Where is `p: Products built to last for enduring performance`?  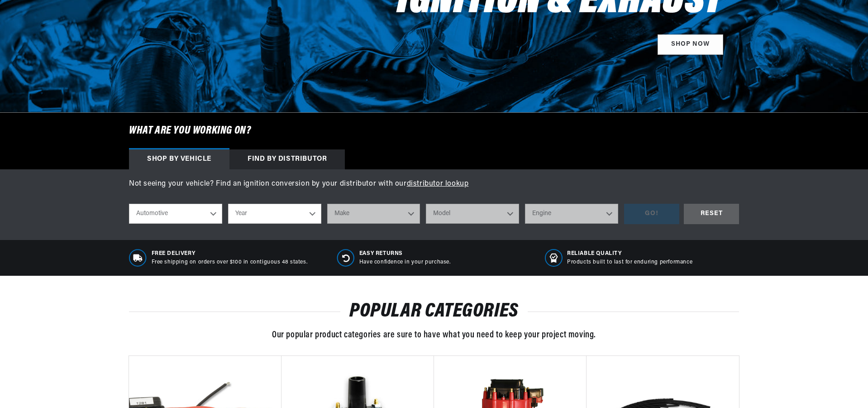
p: Products built to last for enduring performance is located at coordinates (629, 262).